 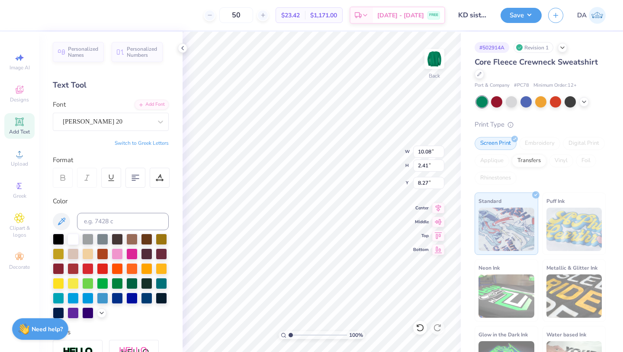 What do you see at coordinates (490, 200) in the screenshot?
I see `span: Standard` at bounding box center [490, 200].